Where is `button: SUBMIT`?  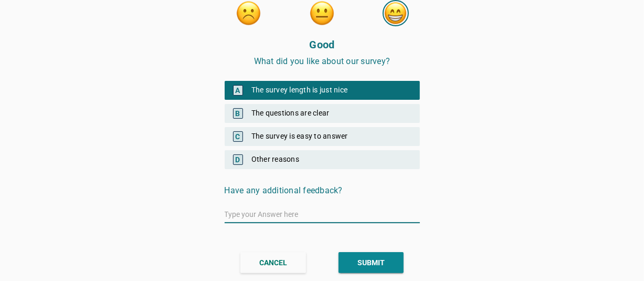
button: SUBMIT is located at coordinates (371, 263).